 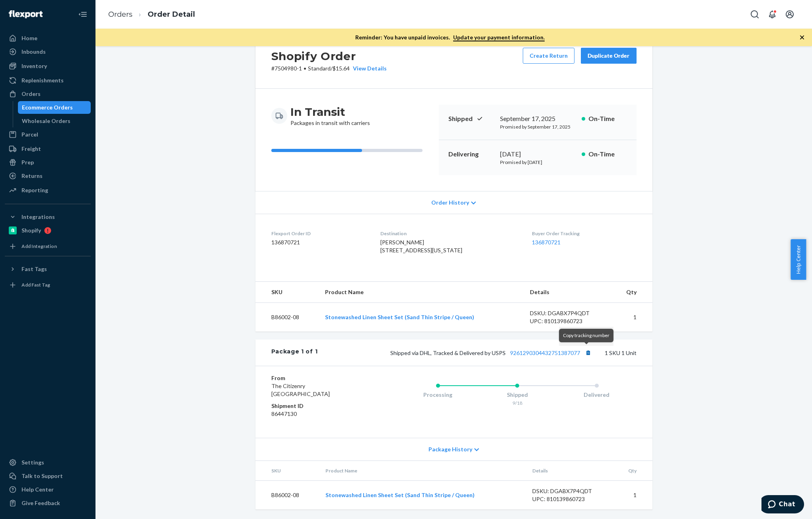 What do you see at coordinates (438, 395) in the screenshot?
I see `div: Processing` at bounding box center [438, 395].